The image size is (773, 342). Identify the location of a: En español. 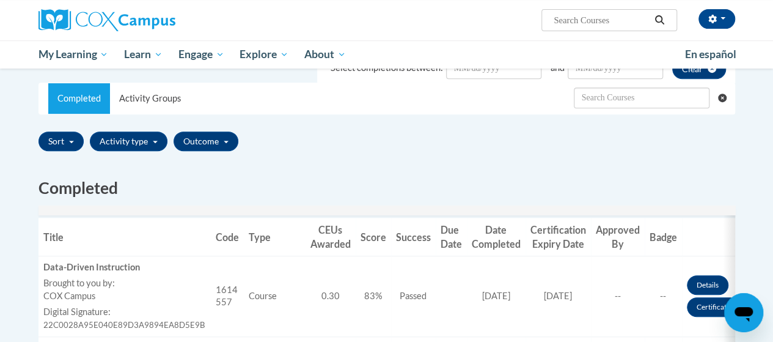
(711, 54).